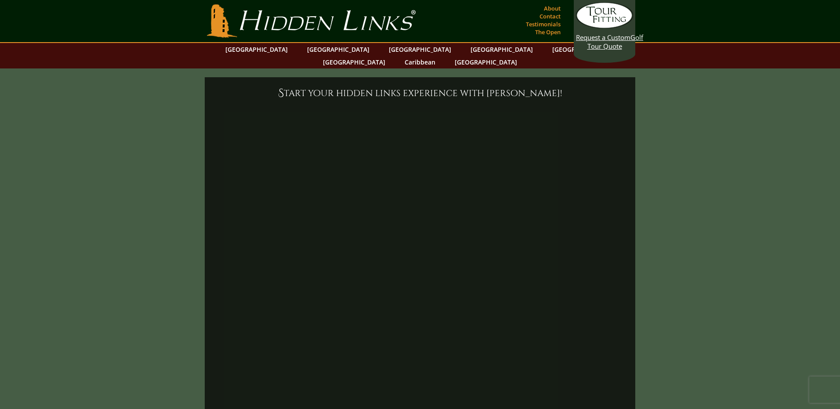 Image resolution: width=840 pixels, height=409 pixels. Describe the element at coordinates (604, 26) in the screenshot. I see `a: Request a CustomGolf Tour Quote` at that location.